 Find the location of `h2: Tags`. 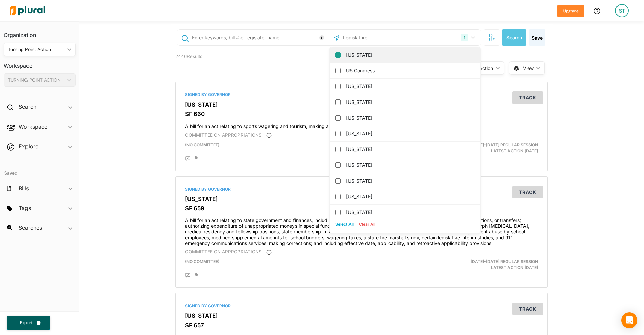

h2: Tags is located at coordinates (25, 208).